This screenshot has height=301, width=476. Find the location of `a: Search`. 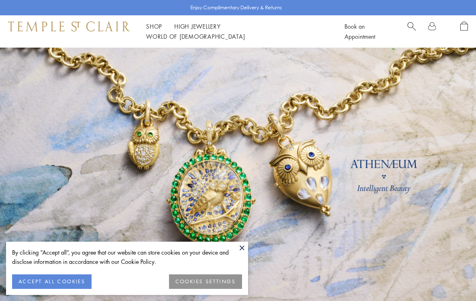

a: Search is located at coordinates (412, 31).